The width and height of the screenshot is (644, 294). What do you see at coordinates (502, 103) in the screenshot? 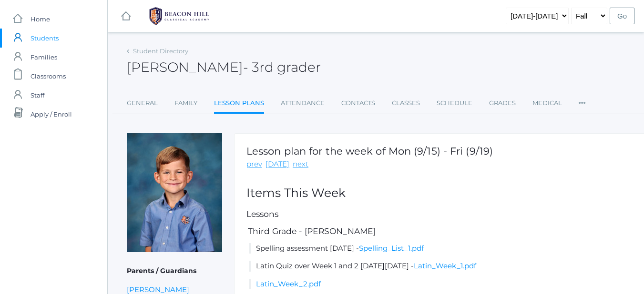
I see `a: Grades` at bounding box center [502, 103].